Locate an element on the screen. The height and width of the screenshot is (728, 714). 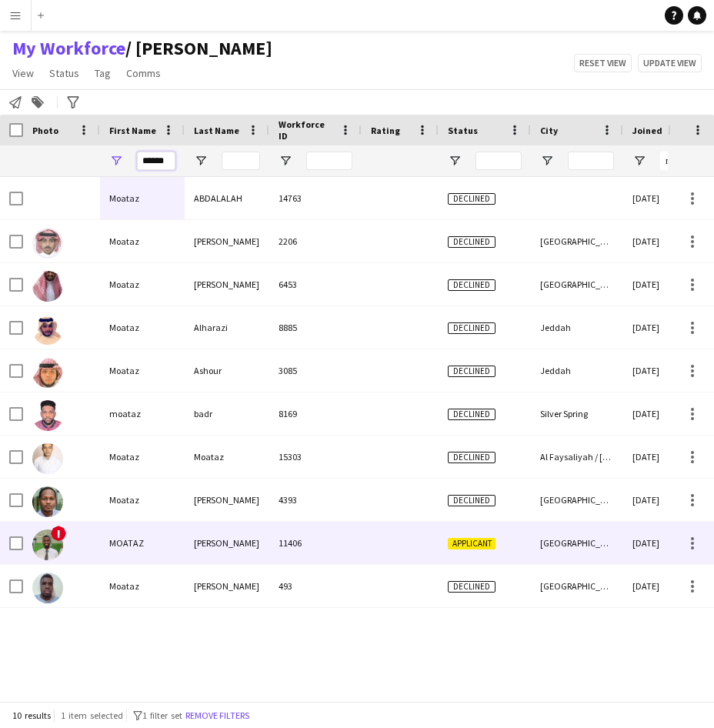
input: First Name Filter Input is located at coordinates (156, 160).